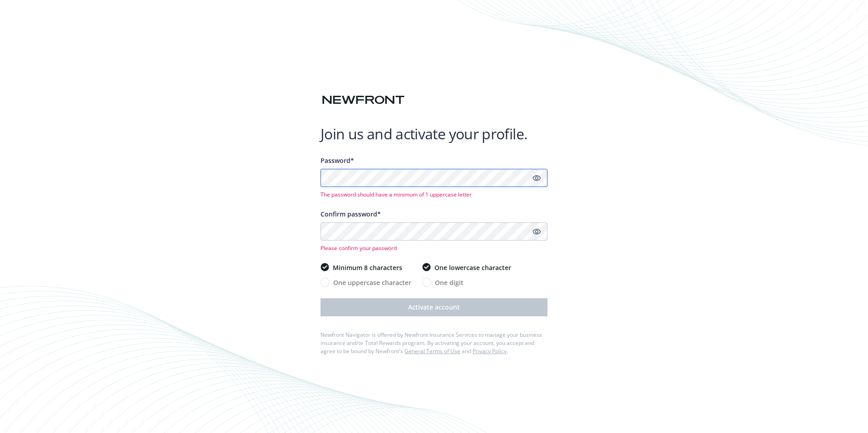 The height and width of the screenshot is (433, 868). What do you see at coordinates (434, 307) in the screenshot?
I see `button: Activate account` at bounding box center [434, 307].